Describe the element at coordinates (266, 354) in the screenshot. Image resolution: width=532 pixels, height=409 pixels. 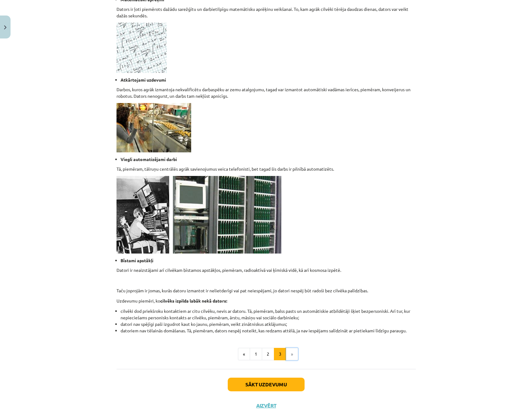
I see `nav: Page navigation example` at that location.